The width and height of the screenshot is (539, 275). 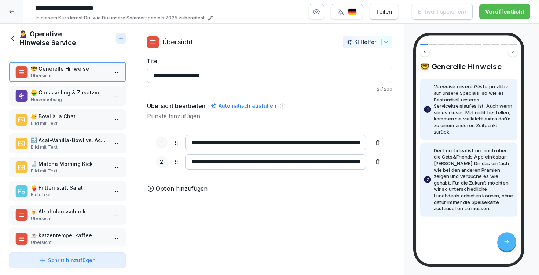 I want to click on p: Option hinzufügen, so click(x=181, y=189).